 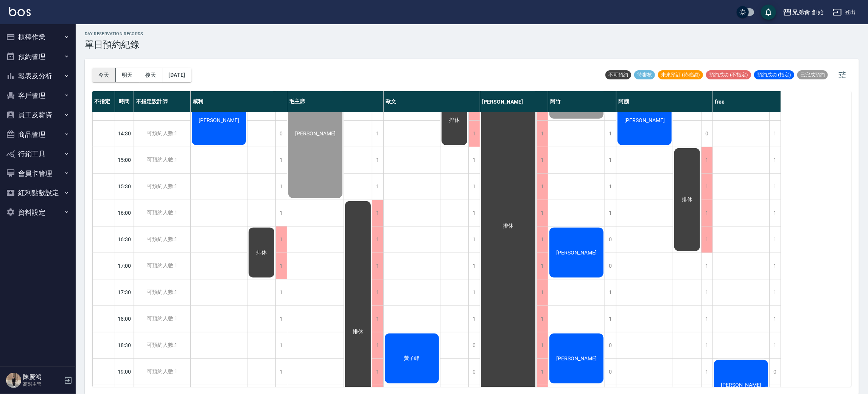 I want to click on button: 員工及薪資, so click(x=38, y=115).